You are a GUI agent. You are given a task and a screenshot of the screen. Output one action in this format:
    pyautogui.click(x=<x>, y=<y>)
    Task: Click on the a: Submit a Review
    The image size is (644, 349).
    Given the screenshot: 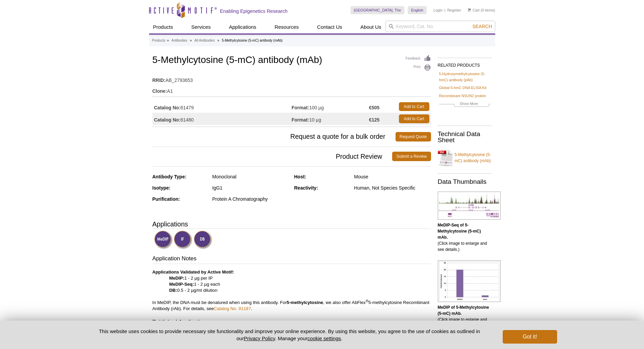 What is the action you would take?
    pyautogui.click(x=412, y=157)
    